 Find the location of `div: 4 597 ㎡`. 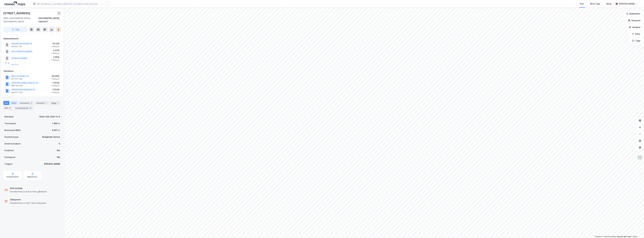

div: 4 597 ㎡ is located at coordinates (56, 130).